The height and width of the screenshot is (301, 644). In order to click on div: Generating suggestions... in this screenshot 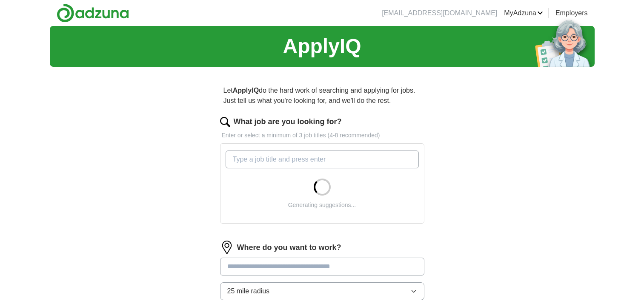, I will do `click(322, 205)`.